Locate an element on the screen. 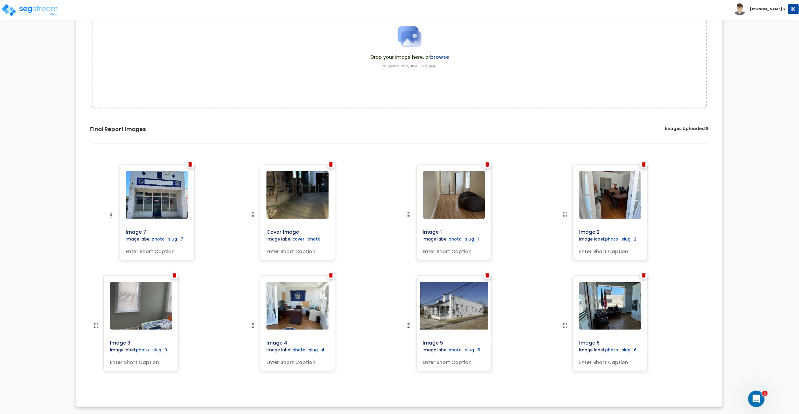  span: 1 is located at coordinates (765, 394).